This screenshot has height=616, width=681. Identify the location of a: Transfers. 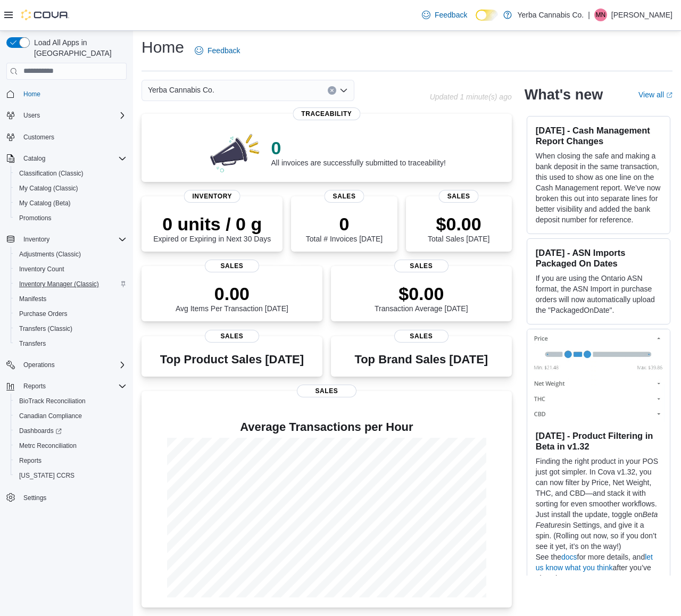
(32, 344).